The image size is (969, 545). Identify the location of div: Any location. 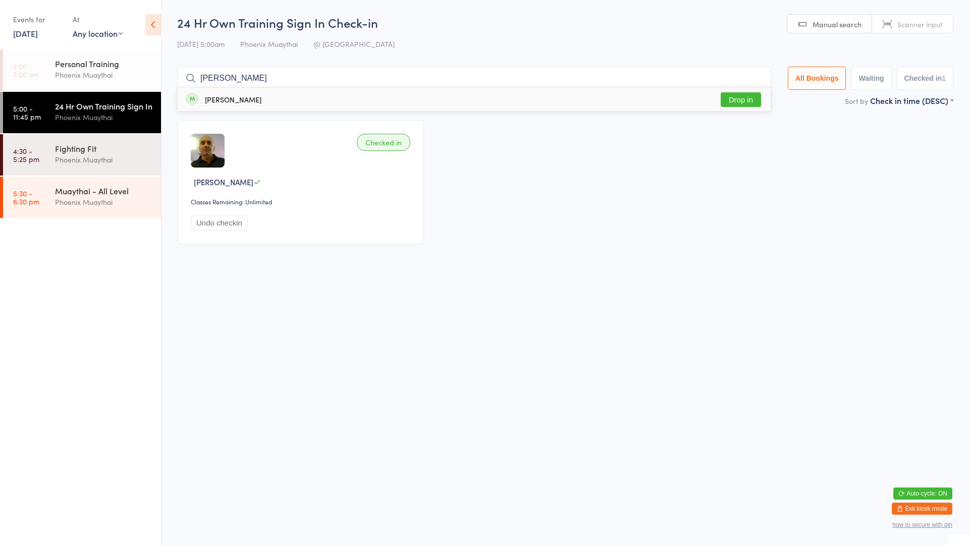
(97, 33).